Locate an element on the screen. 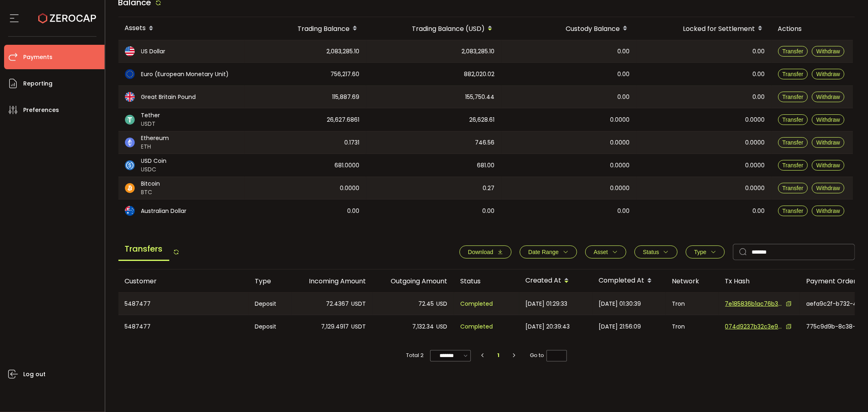  div: Custody Balance is located at coordinates (569, 28).